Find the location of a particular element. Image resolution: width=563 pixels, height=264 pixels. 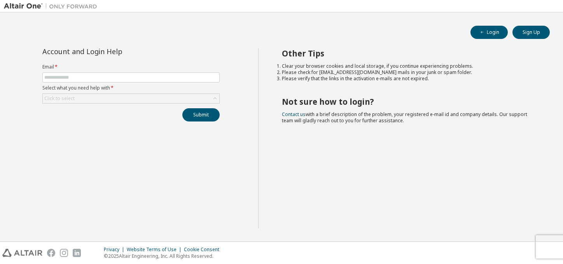

h2: Other Tips is located at coordinates (409, 53).